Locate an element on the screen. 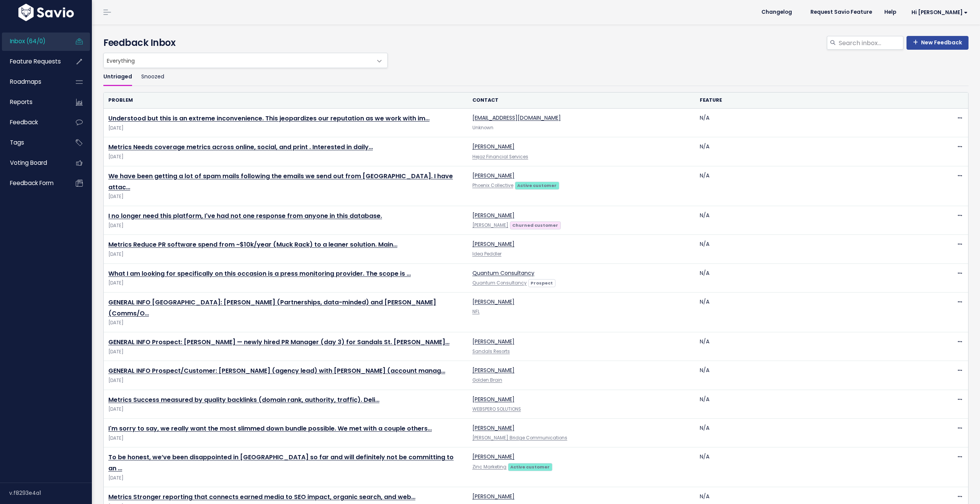 The width and height of the screenshot is (980, 504). a: Request Savio Feature is located at coordinates (841, 12).